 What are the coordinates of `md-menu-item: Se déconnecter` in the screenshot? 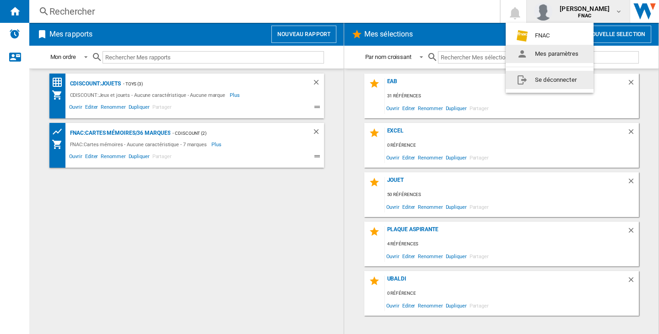 It's located at (549, 80).